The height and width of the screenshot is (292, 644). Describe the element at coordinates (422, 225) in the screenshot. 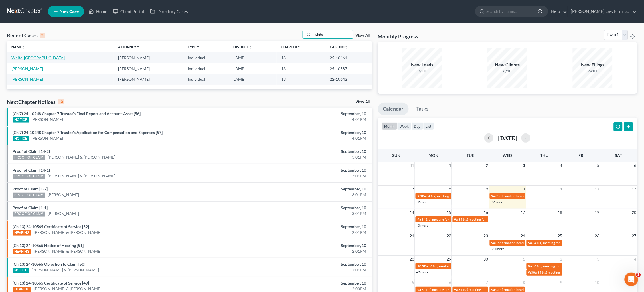

I see `a: +3 more` at that location.